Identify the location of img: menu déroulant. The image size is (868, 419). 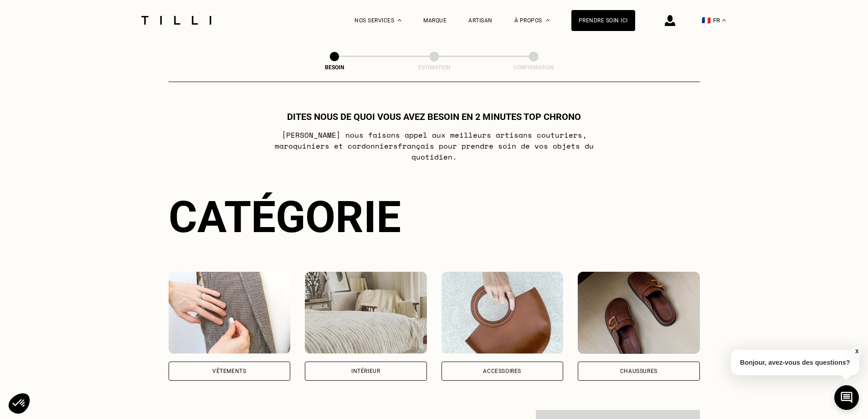
(724, 20).